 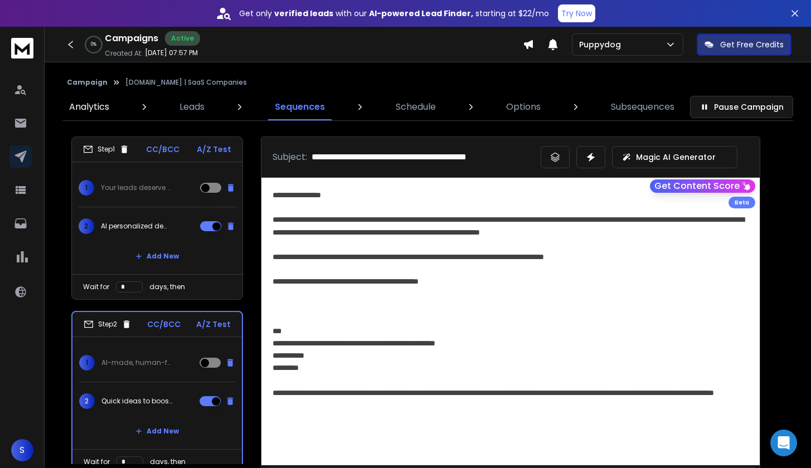 What do you see at coordinates (523, 107) in the screenshot?
I see `p: Options` at bounding box center [523, 107].